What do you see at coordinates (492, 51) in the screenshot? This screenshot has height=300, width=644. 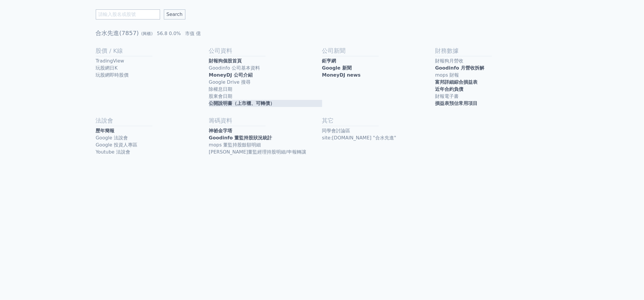 I see `h2: 財務數據` at bounding box center [492, 51].